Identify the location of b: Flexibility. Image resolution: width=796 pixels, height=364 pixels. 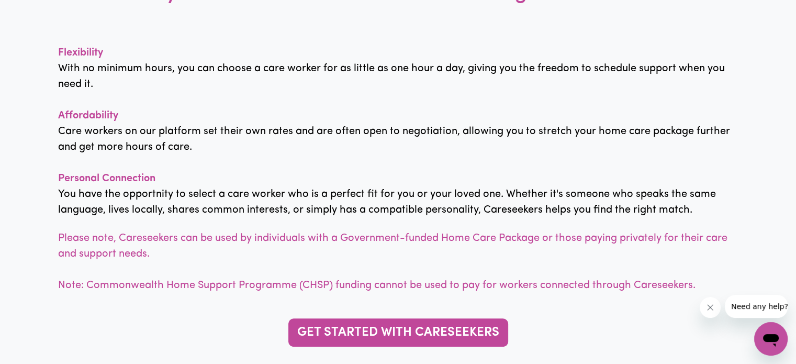
(81, 53).